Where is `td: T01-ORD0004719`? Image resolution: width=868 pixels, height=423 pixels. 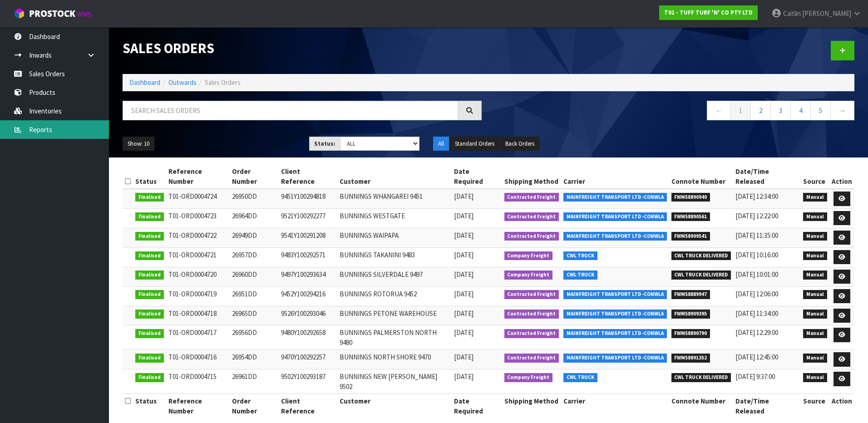
td: T01-ORD0004719 is located at coordinates (198, 296).